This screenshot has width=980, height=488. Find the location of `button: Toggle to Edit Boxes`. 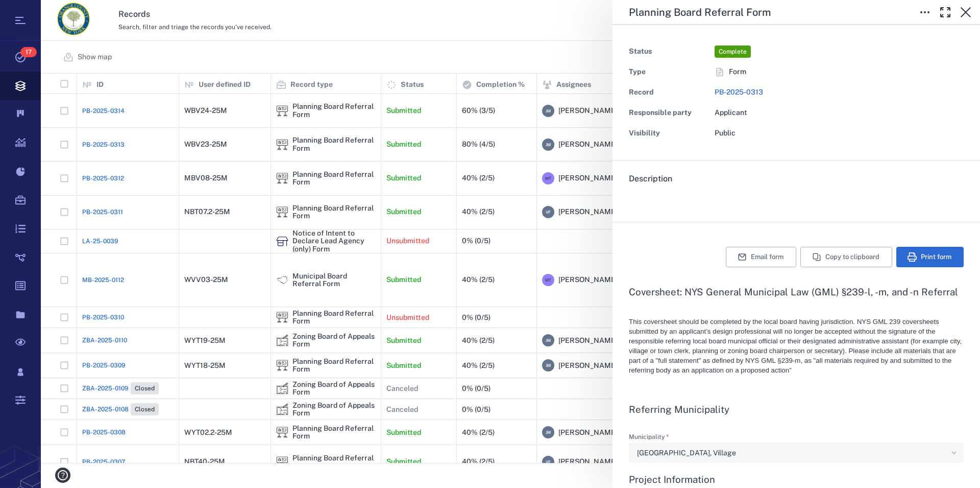

button: Toggle to Edit Boxes is located at coordinates (925, 12).